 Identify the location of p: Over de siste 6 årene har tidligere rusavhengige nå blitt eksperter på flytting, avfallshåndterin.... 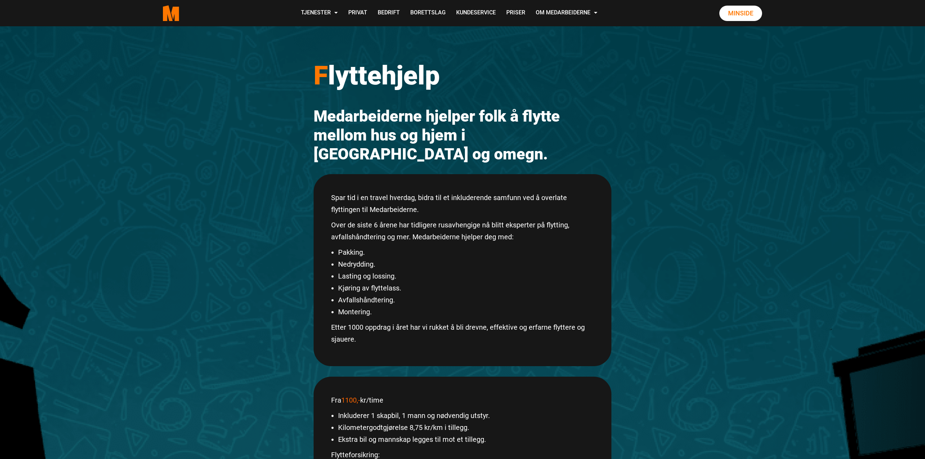
(462, 231).